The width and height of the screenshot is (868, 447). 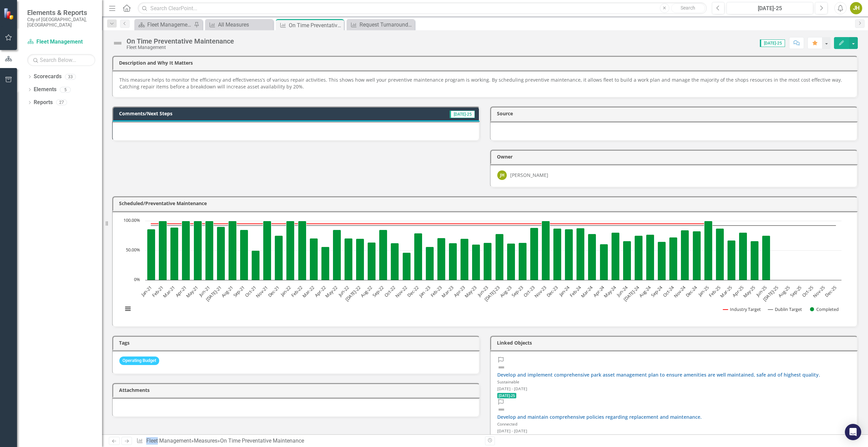 What do you see at coordinates (459, 291) in the screenshot?
I see `text: Apr-23` at bounding box center [459, 291].